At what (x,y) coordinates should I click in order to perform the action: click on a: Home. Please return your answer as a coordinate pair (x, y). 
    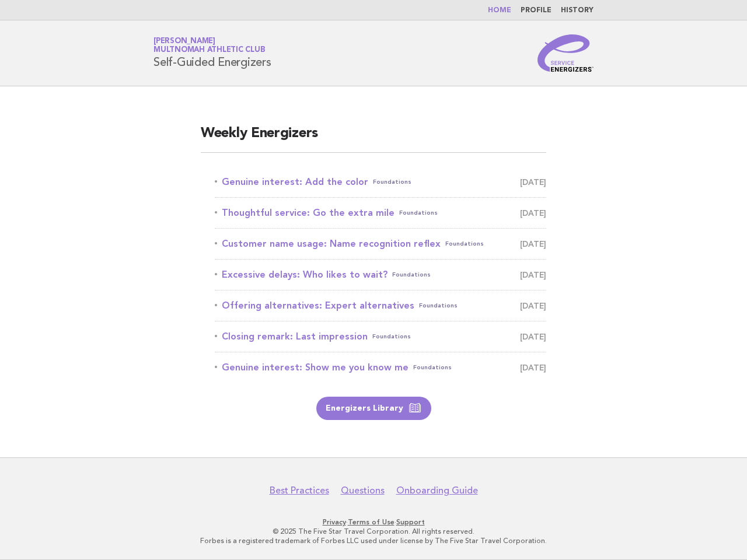
    Looking at the image, I should click on (499, 11).